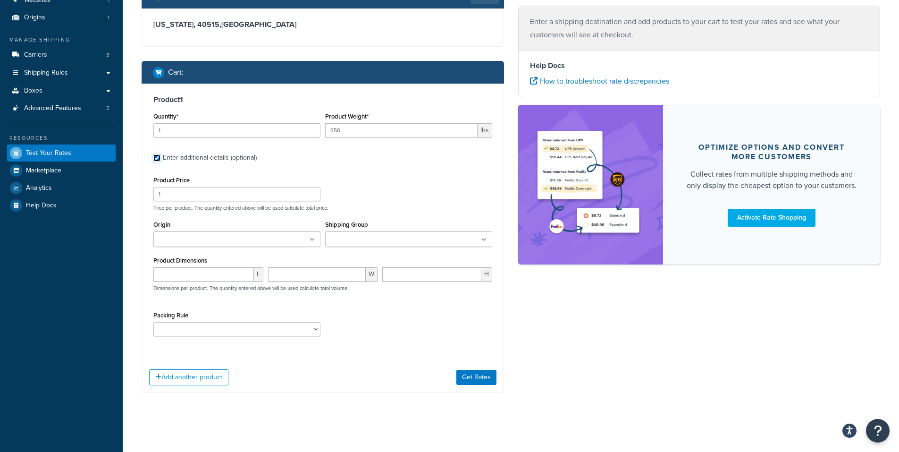 The height and width of the screenshot is (452, 899). I want to click on li: Test Your Rates, so click(61, 153).